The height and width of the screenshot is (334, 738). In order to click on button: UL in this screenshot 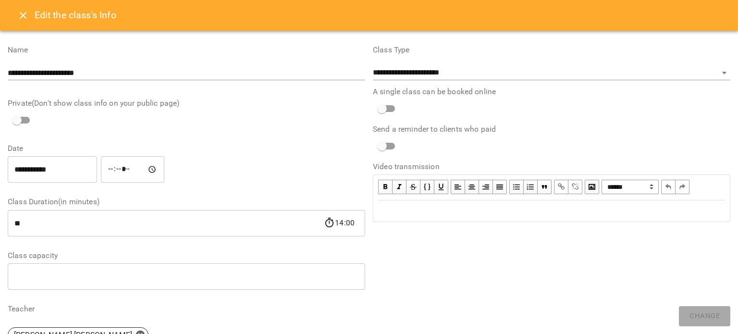, I will do `click(517, 187)`.